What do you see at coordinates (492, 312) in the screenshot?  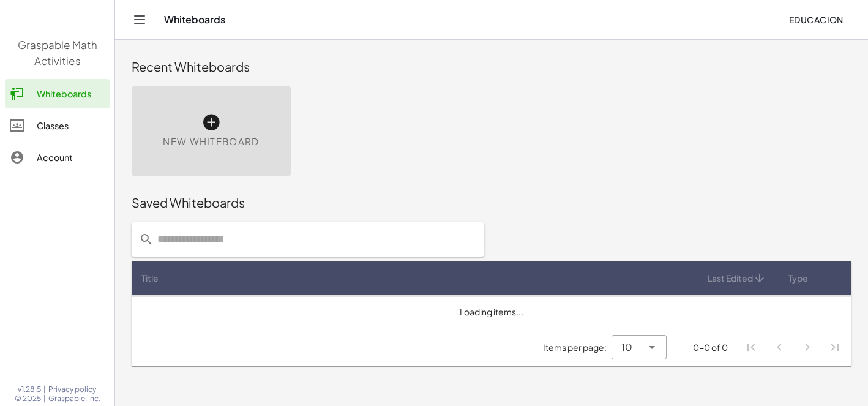 I see `td: Loading items...` at bounding box center [492, 312].